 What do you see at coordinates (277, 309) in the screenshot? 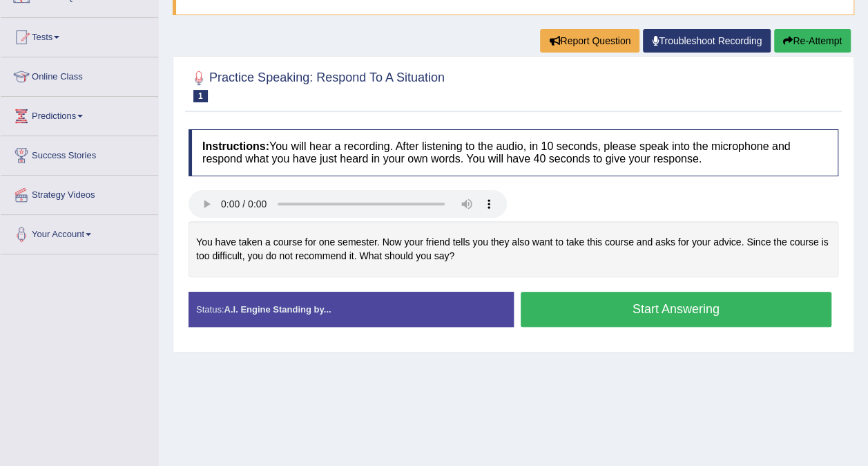
I see `strong: A.I. Engine Standing by...` at bounding box center [277, 309].